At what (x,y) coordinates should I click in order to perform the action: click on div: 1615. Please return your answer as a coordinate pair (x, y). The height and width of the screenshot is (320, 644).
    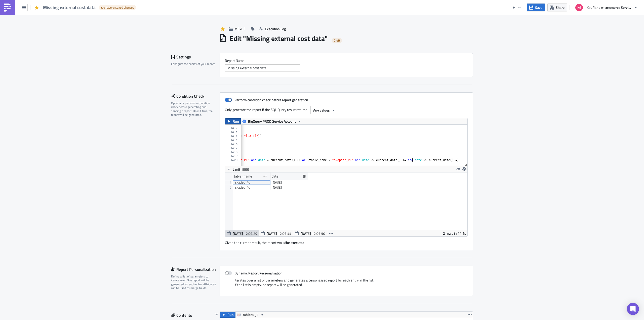
    Looking at the image, I should click on (233, 140).